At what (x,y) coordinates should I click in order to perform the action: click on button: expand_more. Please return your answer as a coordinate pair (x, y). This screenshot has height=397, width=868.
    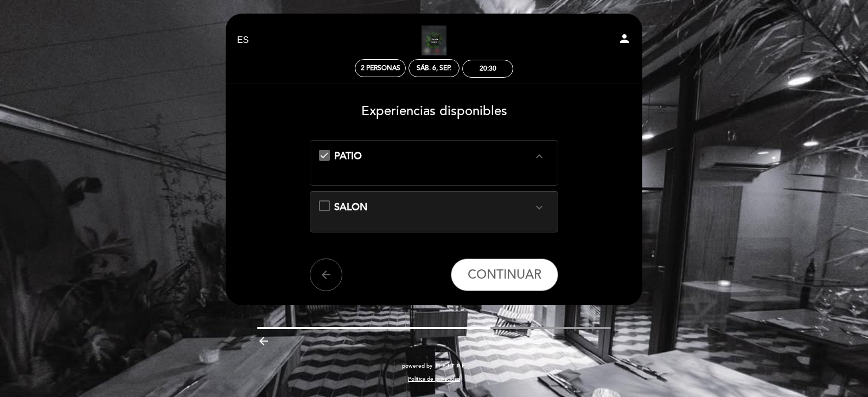
    Looking at the image, I should click on (539, 207).